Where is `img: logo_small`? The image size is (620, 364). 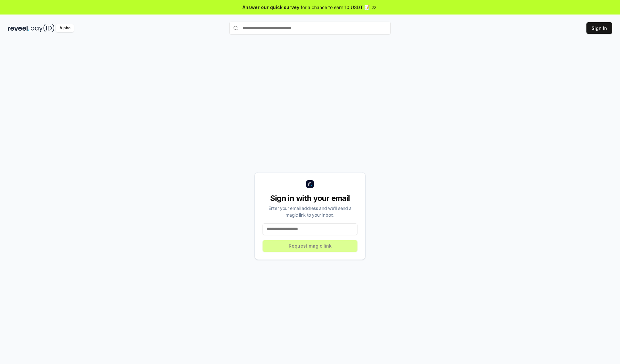
img: logo_small is located at coordinates (310, 185).